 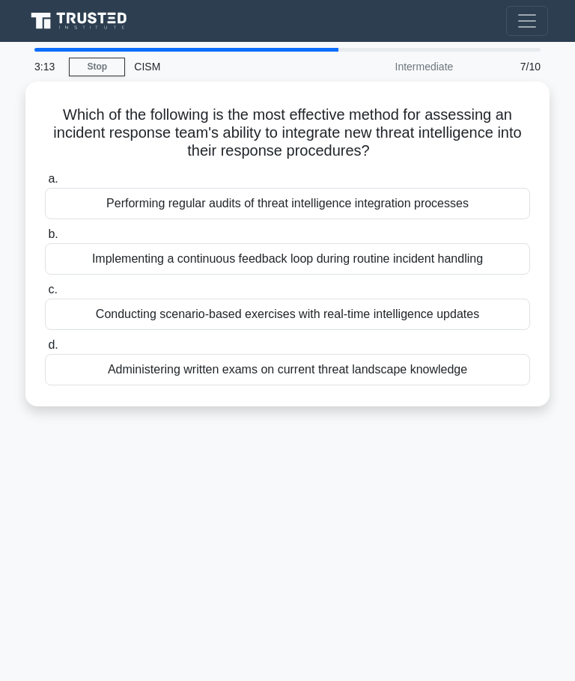 I want to click on span: a., so click(x=52, y=178).